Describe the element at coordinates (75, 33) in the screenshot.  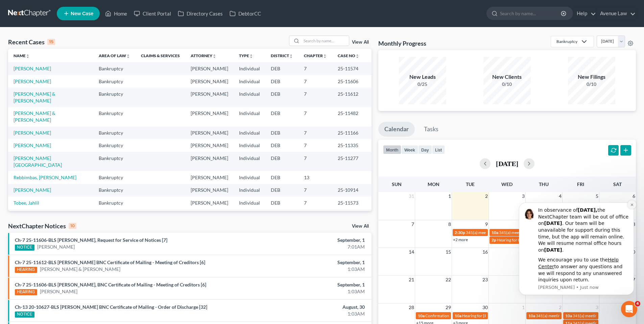
I see `div: In observance of the NextChapter team will be out of office on . Our team will be unavailable for...` at that location.